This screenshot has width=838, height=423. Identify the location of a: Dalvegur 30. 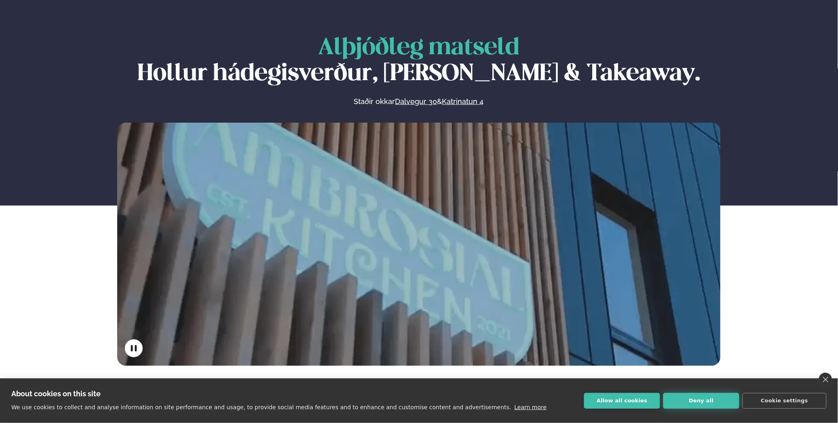
(417, 102).